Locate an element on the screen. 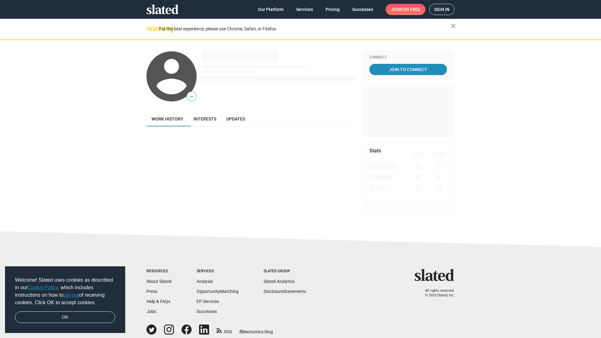 The height and width of the screenshot is (338, 601). span: Welcome! Slated uses cookies as described in our , which includes instructions on how to of recei... is located at coordinates (65, 291).